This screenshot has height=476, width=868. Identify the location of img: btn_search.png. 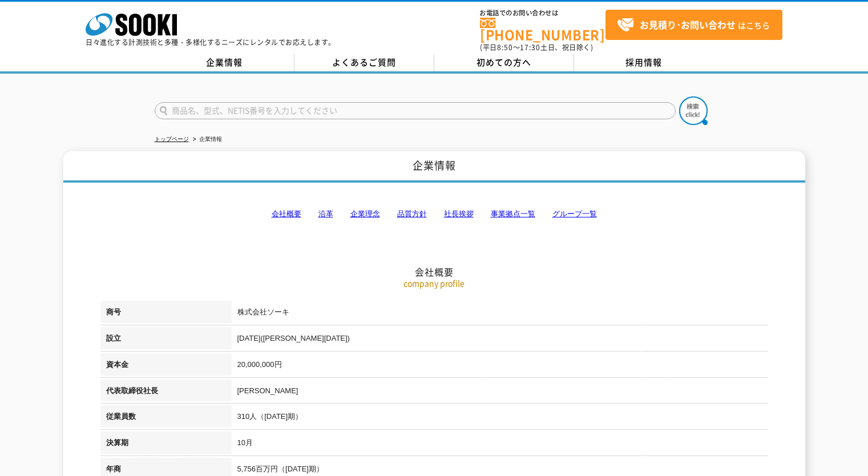
(693, 110).